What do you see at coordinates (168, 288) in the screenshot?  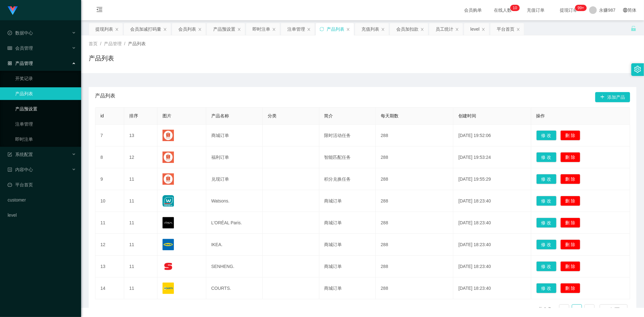 I see `img: 68834ba7a3d5b.png` at bounding box center [168, 288].